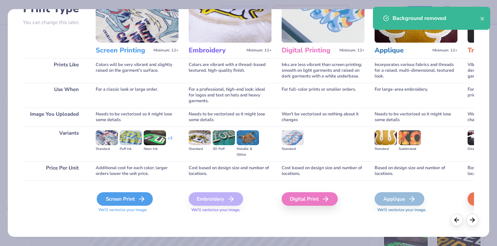  I want to click on div: Screen Print, so click(125, 199).